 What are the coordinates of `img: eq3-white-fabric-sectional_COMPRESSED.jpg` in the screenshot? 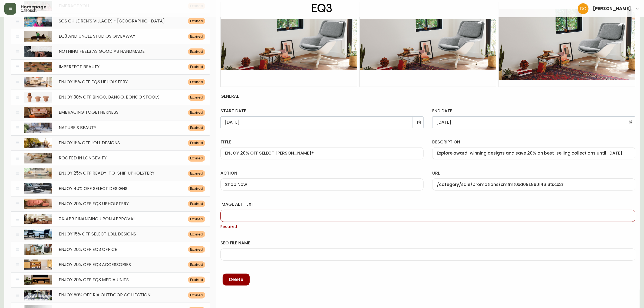 It's located at (38, 219).